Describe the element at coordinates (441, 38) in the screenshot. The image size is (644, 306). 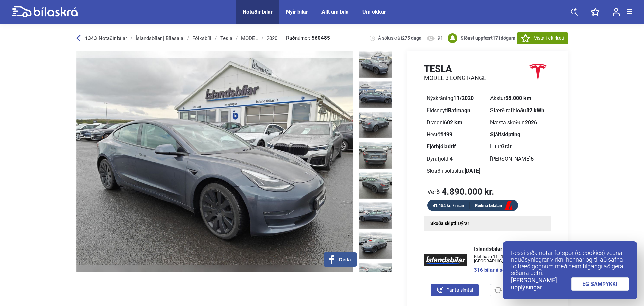
I see `span: 91` at that location.